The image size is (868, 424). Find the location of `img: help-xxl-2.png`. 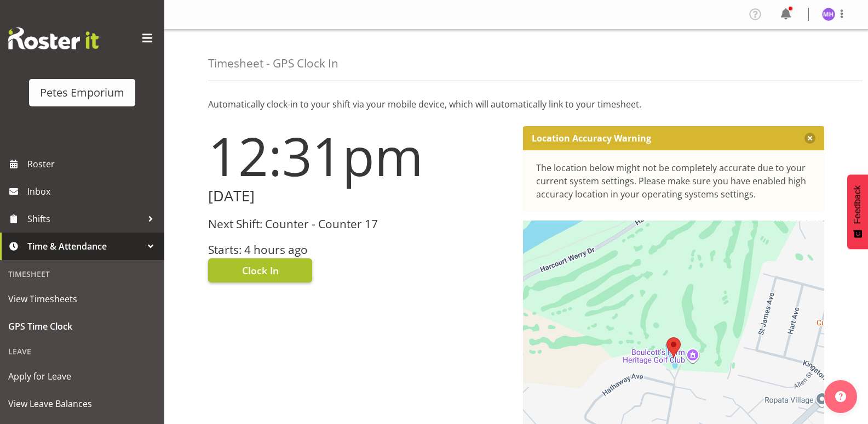

img: help-xxl-2.png is located at coordinates (840, 396).